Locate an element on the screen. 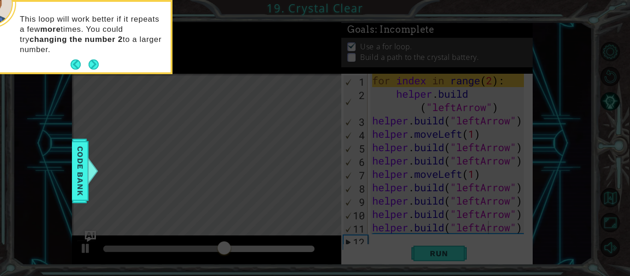 The height and width of the screenshot is (276, 630). button: Back is located at coordinates (79, 65).